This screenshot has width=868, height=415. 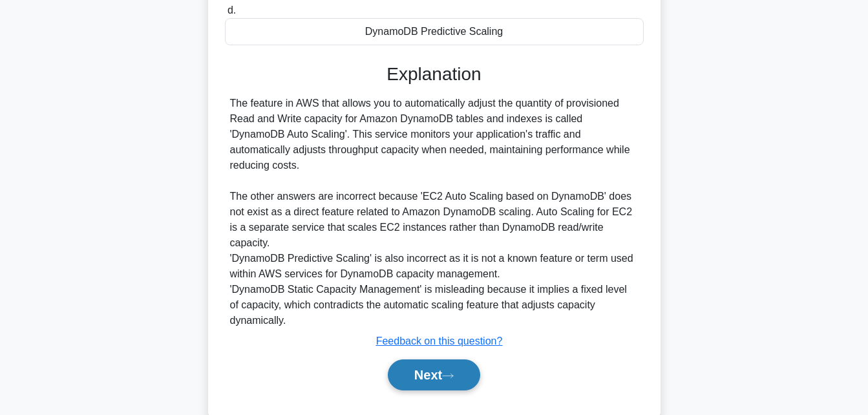 I want to click on a: Feedback on this question?, so click(x=439, y=341).